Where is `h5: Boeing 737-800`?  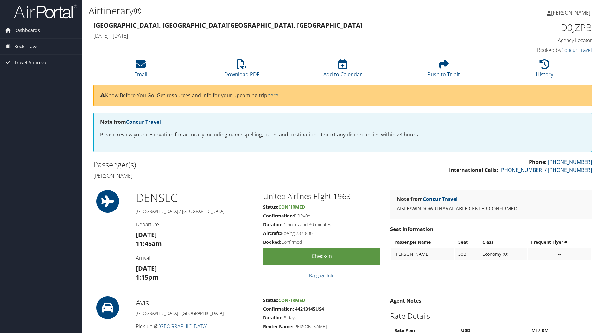
h5: Boeing 737-800 is located at coordinates (322, 233).